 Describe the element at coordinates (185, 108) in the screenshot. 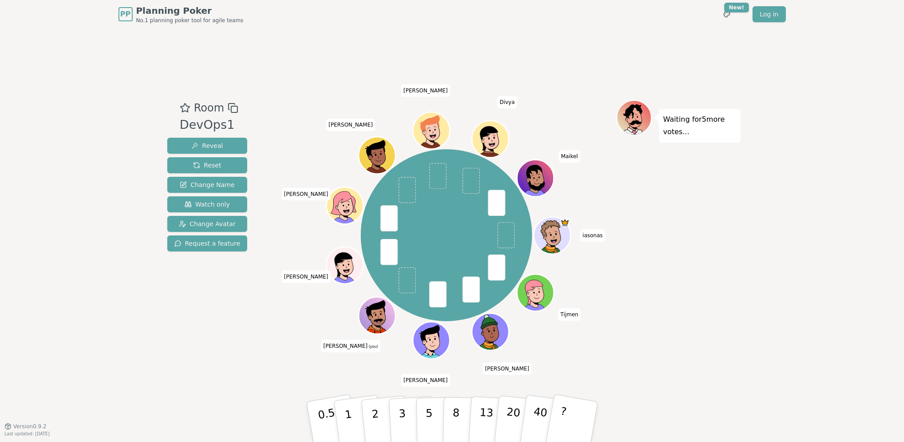

I see `button: Add as favourite` at that location.